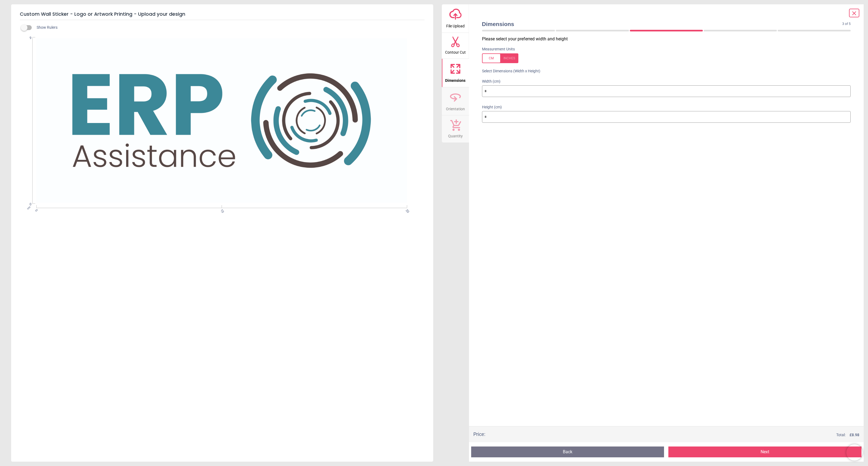  Describe the element at coordinates (667, 108) in the screenshot. I see `label: Height (cm)` at that location.